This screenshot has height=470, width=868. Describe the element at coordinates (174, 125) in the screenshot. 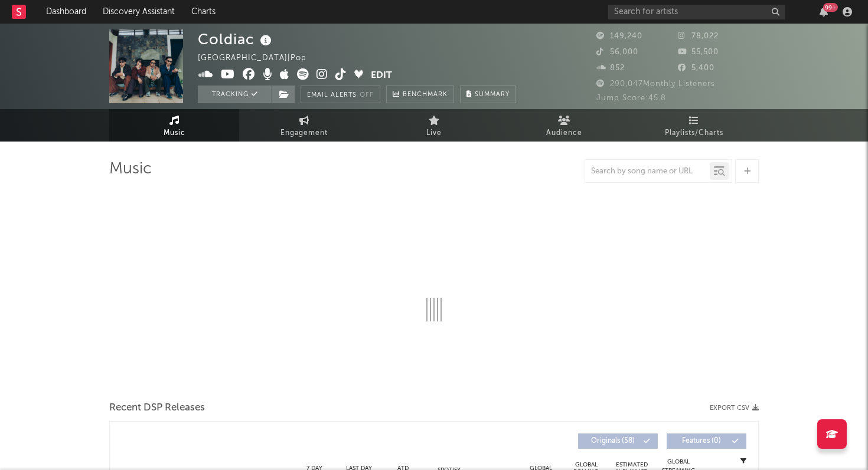

I see `a: Music` at that location.